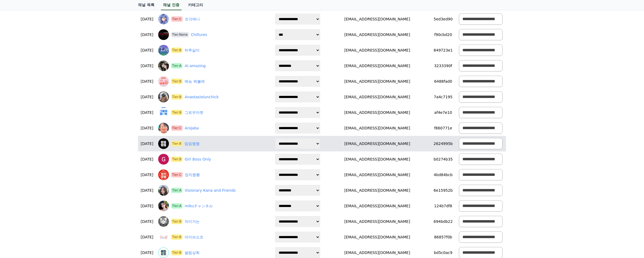 The width and height of the screenshot is (644, 258). I want to click on a: Chillures, so click(199, 35).